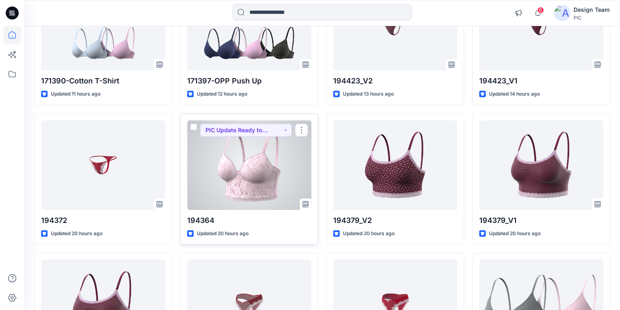 The width and height of the screenshot is (620, 310). I want to click on a: 194372, so click(103, 165).